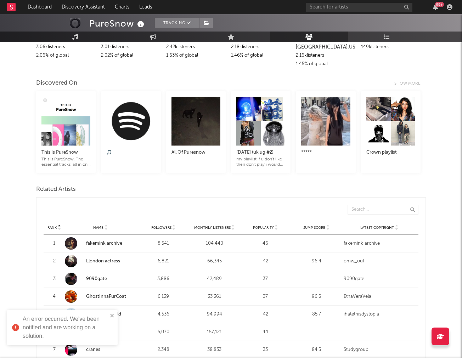 Image resolution: width=462 pixels, height=358 pixels. Describe the element at coordinates (316, 314) in the screenshot. I see `div: 85.7` at that location.